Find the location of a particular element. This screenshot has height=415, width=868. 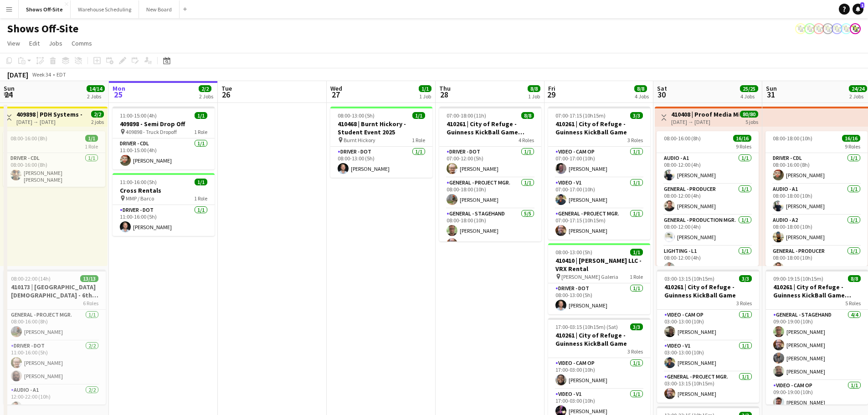

button: Shows Off-Site is located at coordinates (45, 9).